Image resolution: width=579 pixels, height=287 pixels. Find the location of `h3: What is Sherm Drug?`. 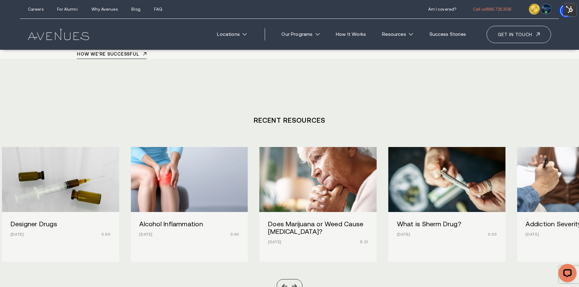

h3: What is Sherm Drug? is located at coordinates (447, 224).